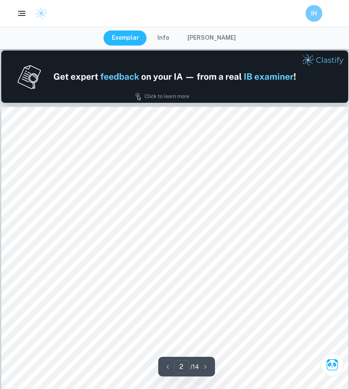 The height and width of the screenshot is (389, 349). What do you see at coordinates (39, 13) in the screenshot?
I see `a: Clastify logo` at bounding box center [39, 13].